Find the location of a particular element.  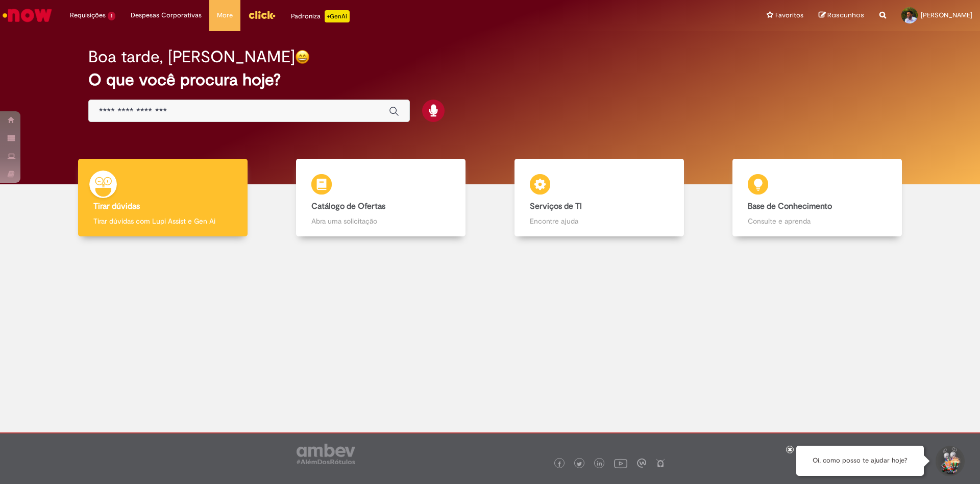

a: Catálogo de Ofertas Abra uma solicitação is located at coordinates (381, 197).